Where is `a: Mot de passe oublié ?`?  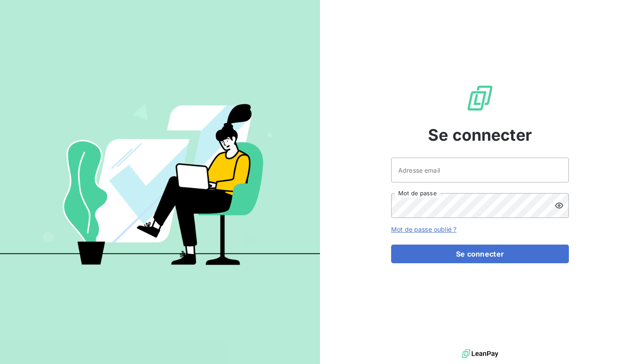 a: Mot de passe oublié ? is located at coordinates (423, 229).